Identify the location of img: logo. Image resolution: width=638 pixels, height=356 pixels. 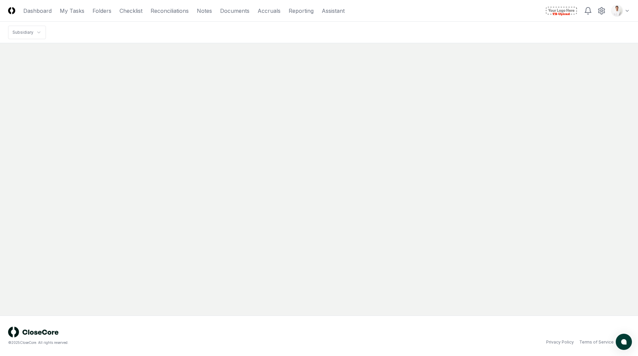
(33, 332).